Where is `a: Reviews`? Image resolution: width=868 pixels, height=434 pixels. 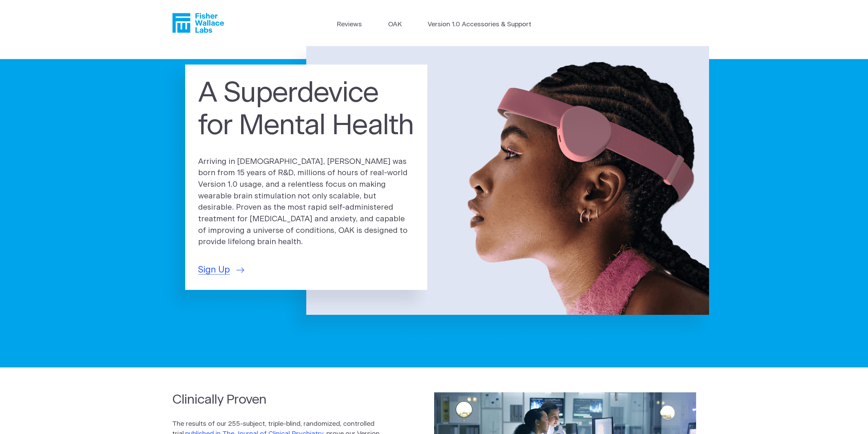
a: Reviews is located at coordinates (349, 24).